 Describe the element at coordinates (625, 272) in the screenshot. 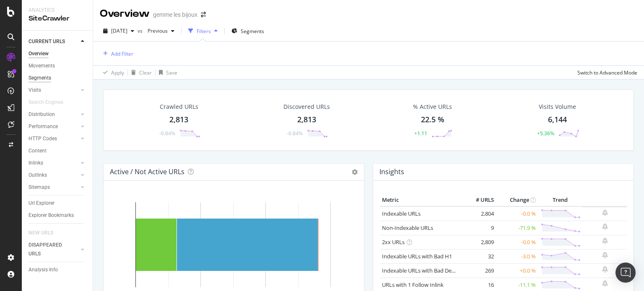

I see `div: Open Intercom Messenger` at that location.